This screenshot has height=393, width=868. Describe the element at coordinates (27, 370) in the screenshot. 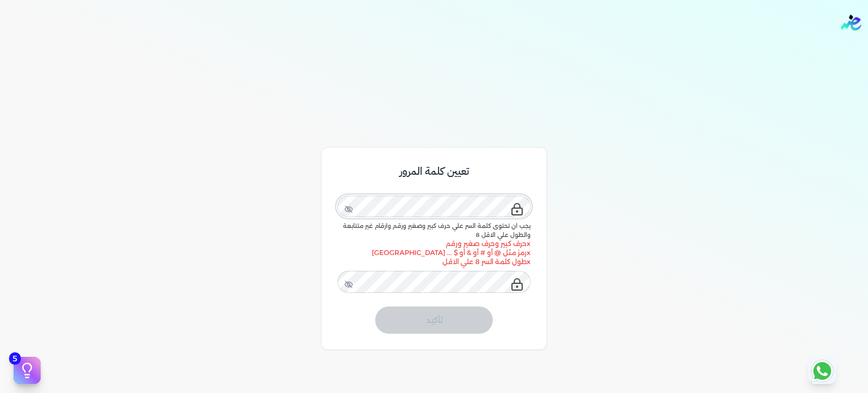

I see `button: 5` at that location.